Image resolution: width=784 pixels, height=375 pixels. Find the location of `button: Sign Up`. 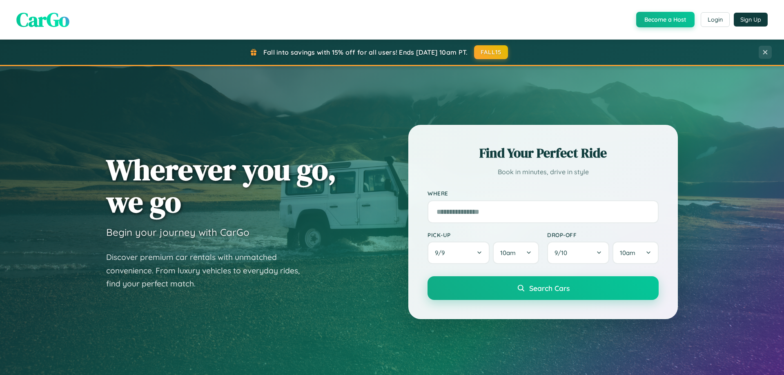

button: Sign Up is located at coordinates (751, 20).